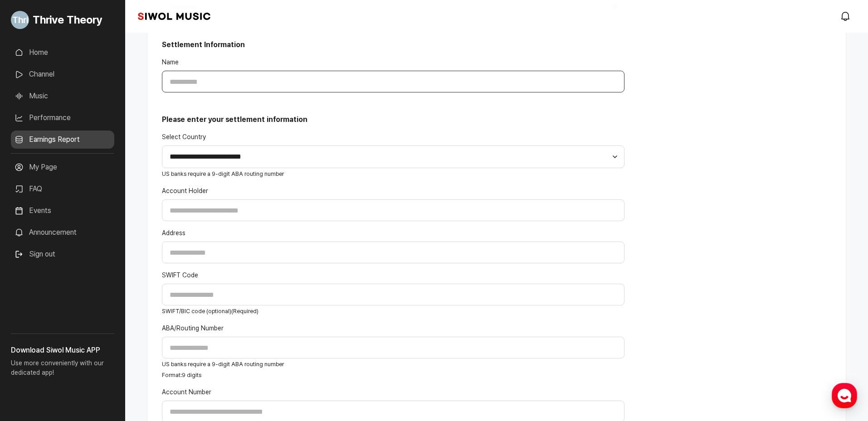 This screenshot has height=421, width=868. Describe the element at coordinates (63, 189) in the screenshot. I see `a: FAQ` at that location.